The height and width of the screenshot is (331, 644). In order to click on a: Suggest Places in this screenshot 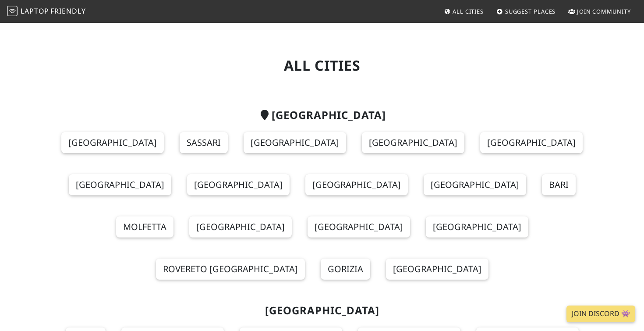, I will do `click(526, 11)`.